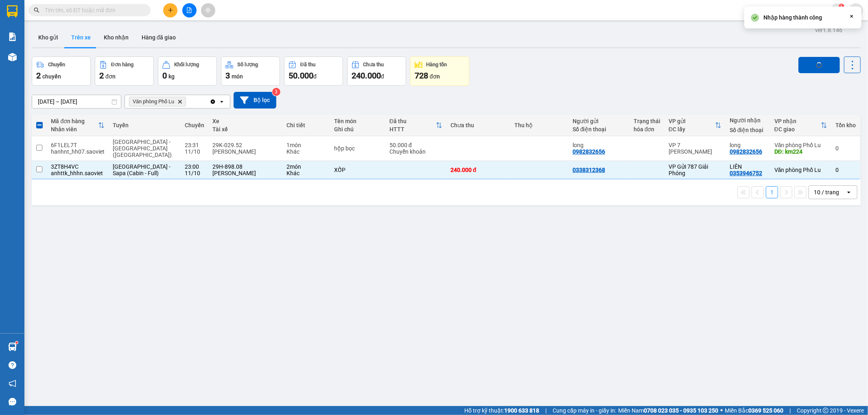 Image resolution: width=868 pixels, height=415 pixels. I want to click on div: HTTT, so click(413, 130).